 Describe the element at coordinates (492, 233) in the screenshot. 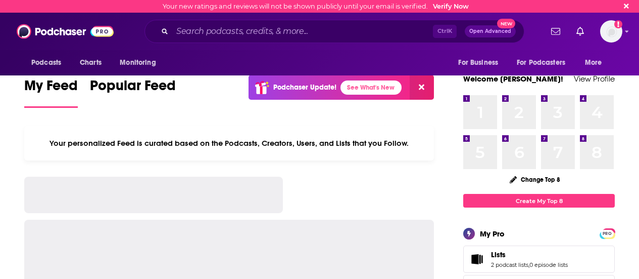

I see `div: My Pro` at that location.